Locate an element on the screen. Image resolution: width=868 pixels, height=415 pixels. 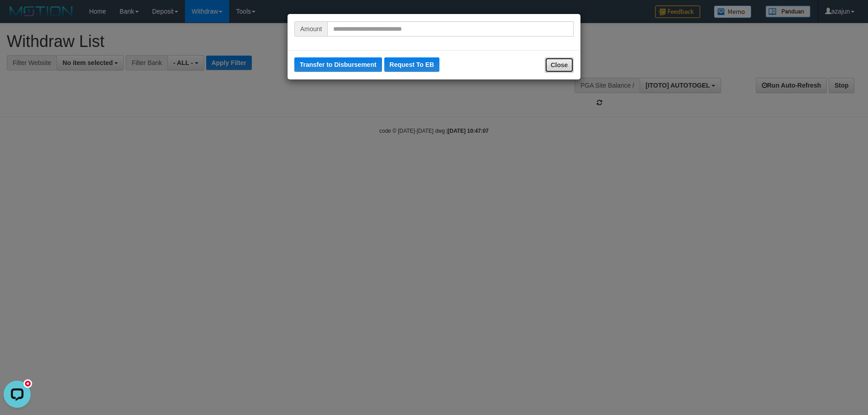
span: Amount is located at coordinates (310, 29).